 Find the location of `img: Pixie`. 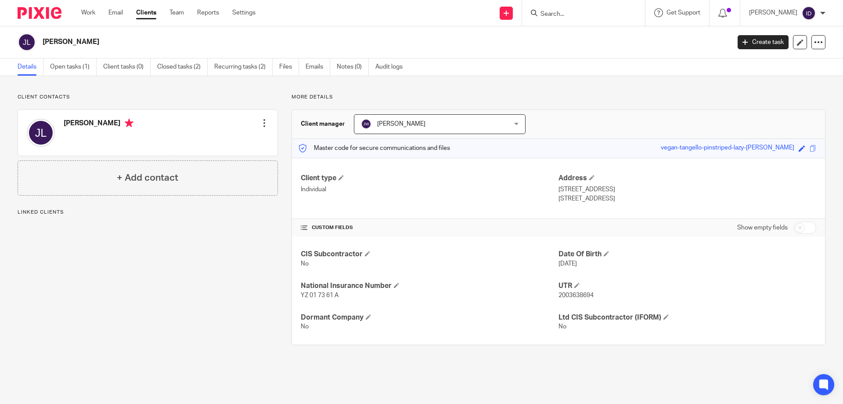

img: Pixie is located at coordinates (40, 13).